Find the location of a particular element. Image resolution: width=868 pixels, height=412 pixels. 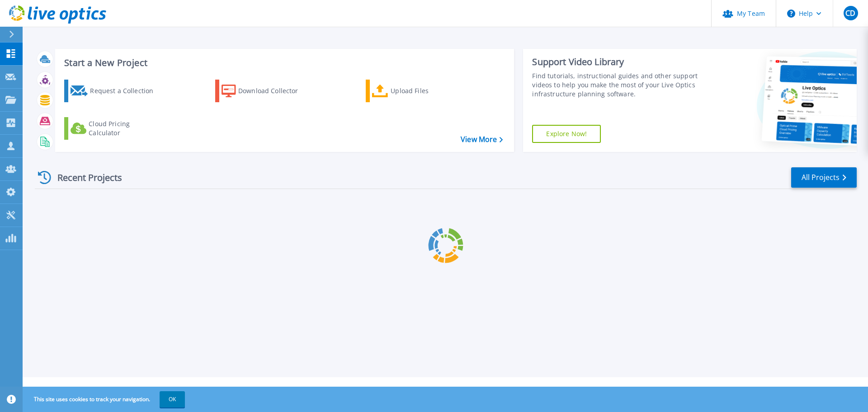

div: Find tutorials, instructional guides and other support videos to help you make the most of your L... is located at coordinates (617, 85).